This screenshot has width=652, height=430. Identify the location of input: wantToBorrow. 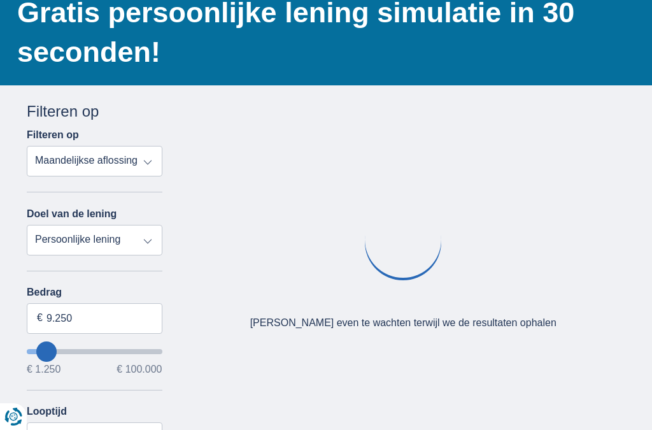
(94, 351).